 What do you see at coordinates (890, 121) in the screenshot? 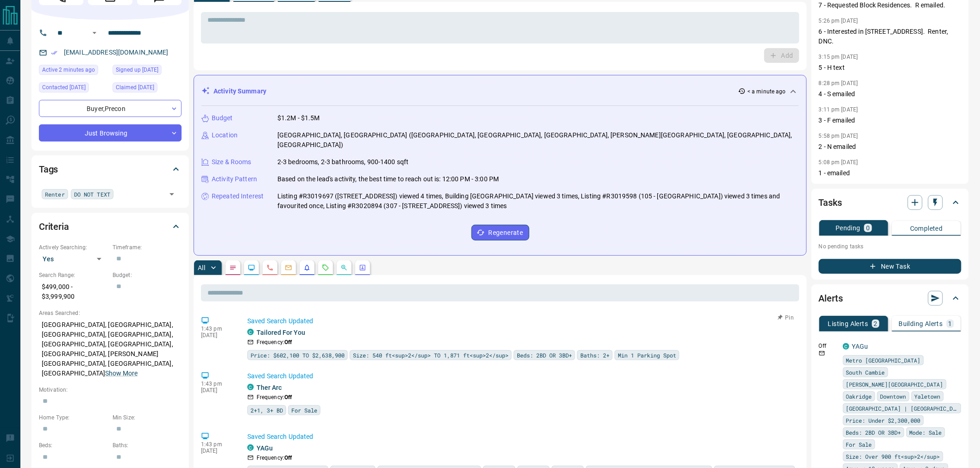
I see `p: 3 - F emailed` at bounding box center [890, 121].